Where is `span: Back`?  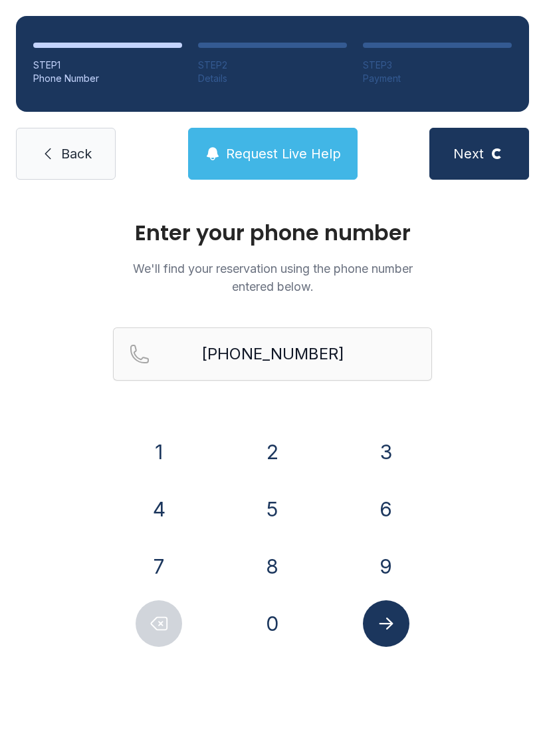
span: Back is located at coordinates (76, 153).